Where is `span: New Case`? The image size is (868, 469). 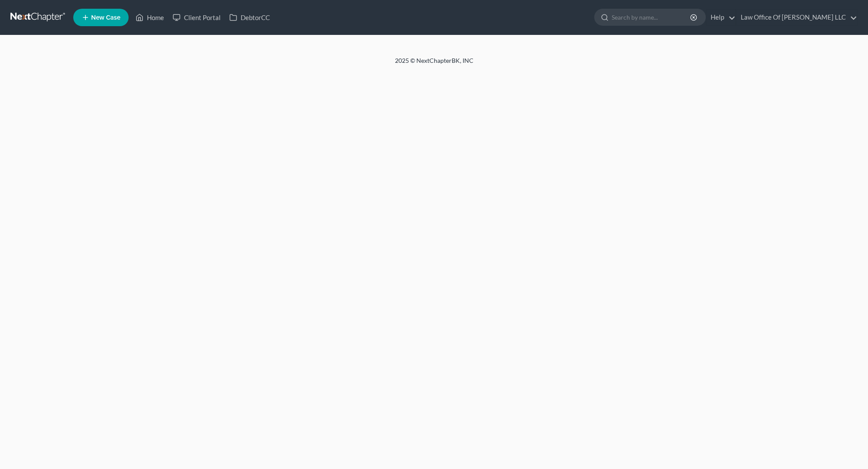
span: New Case is located at coordinates (106, 18).